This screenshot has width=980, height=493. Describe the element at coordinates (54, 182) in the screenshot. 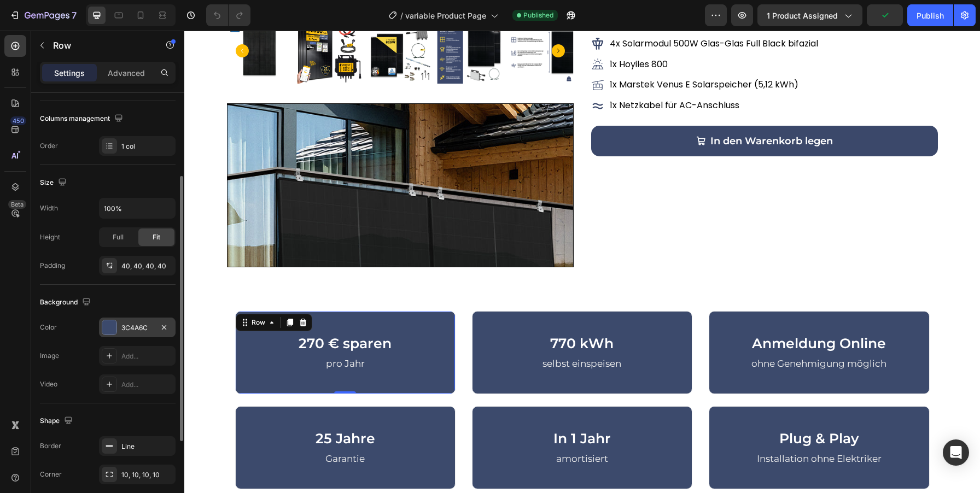

I see `div: Size` at that location.